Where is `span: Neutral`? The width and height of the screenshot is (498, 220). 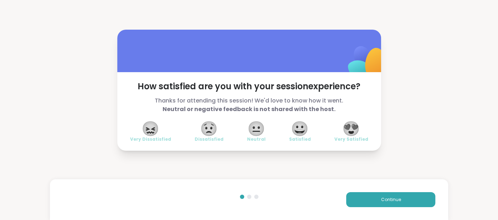
span: Neutral is located at coordinates (256, 139).